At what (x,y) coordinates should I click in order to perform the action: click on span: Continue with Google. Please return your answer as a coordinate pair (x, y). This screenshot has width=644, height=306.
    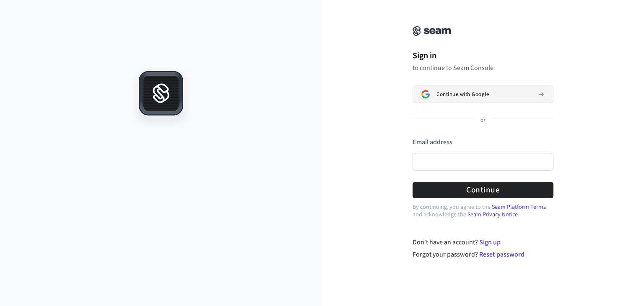
    Looking at the image, I should click on (462, 94).